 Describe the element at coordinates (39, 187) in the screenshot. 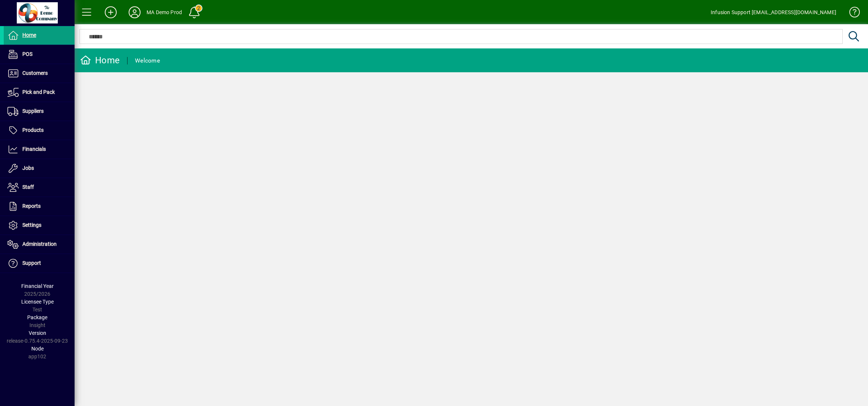

I see `a: Staff` at that location.